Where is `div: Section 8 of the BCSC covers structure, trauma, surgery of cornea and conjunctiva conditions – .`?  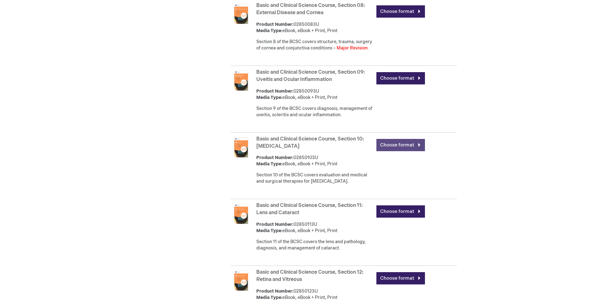 div: Section 8 of the BCSC covers structure, trauma, surgery of cornea and conjunctiva conditions – . is located at coordinates (314, 45).